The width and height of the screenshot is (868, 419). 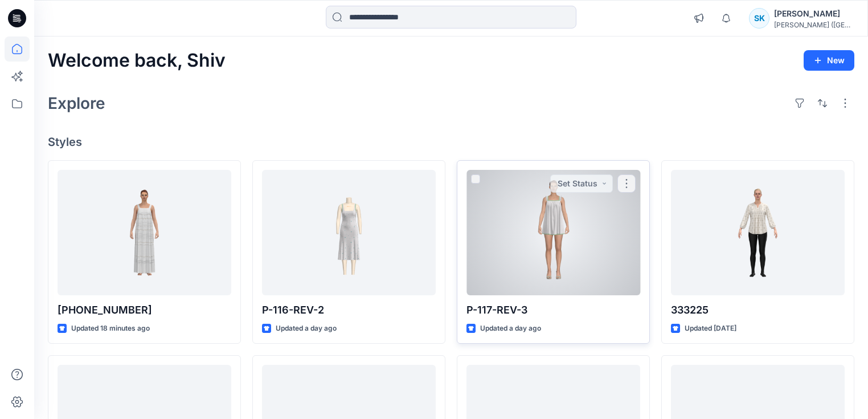 What do you see at coordinates (144, 233) in the screenshot?
I see `a: 26-24-111` at bounding box center [144, 233].